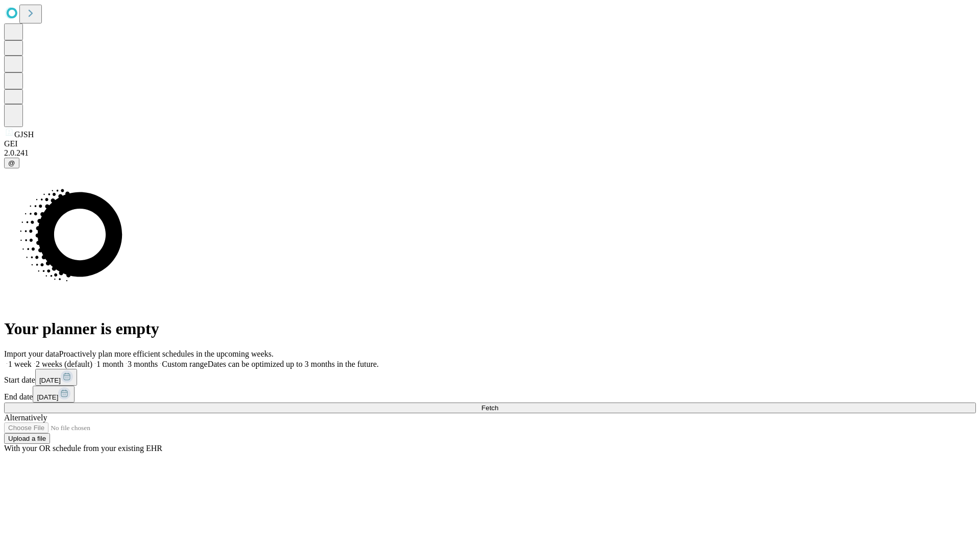 Image resolution: width=980 pixels, height=551 pixels. What do you see at coordinates (490, 393) in the screenshot?
I see `div: End date` at bounding box center [490, 393].